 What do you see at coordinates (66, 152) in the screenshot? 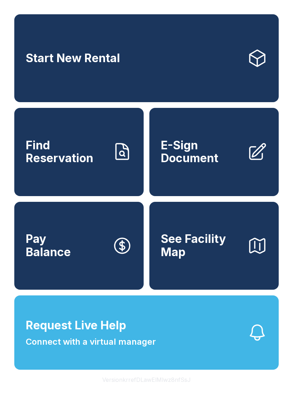
I see `span: Find Reservation` at bounding box center [66, 152].